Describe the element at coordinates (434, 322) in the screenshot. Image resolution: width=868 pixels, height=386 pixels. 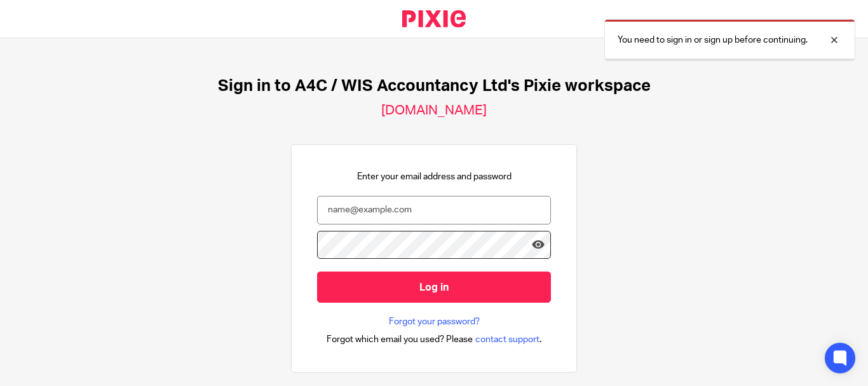
I see `a: Forgot your password?` at that location.